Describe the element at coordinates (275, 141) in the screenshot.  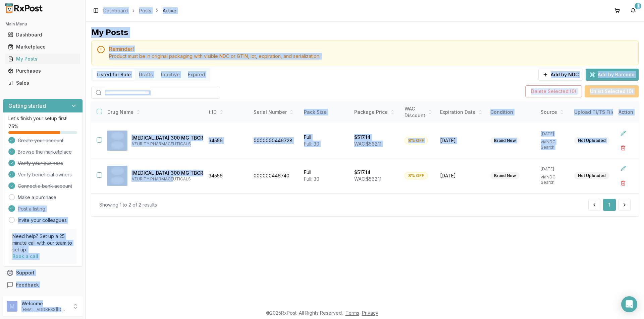
I see `td: 0000000446728` at that location.